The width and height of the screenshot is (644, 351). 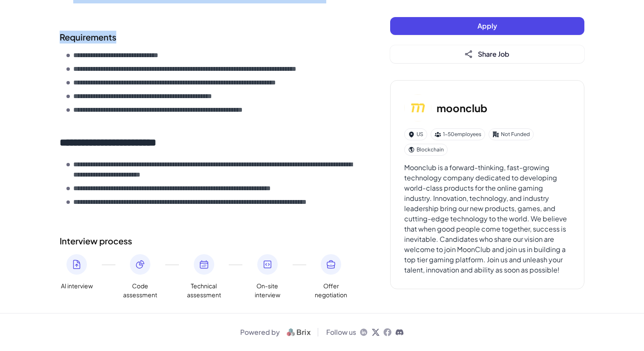 I want to click on h2: Interview process, so click(x=208, y=241).